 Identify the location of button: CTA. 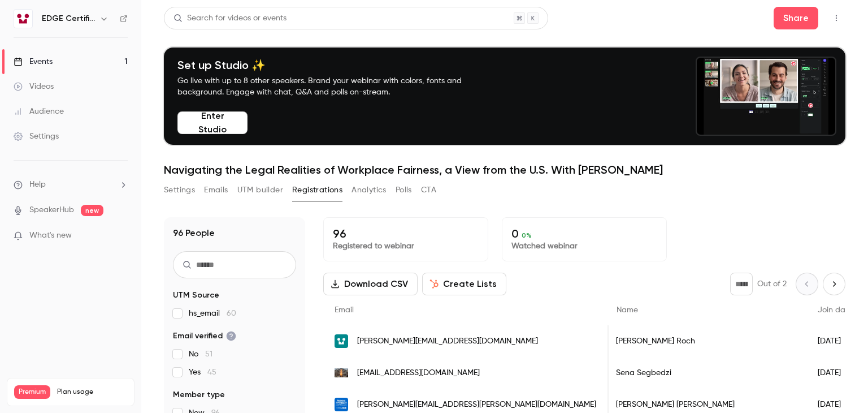
(429, 190).